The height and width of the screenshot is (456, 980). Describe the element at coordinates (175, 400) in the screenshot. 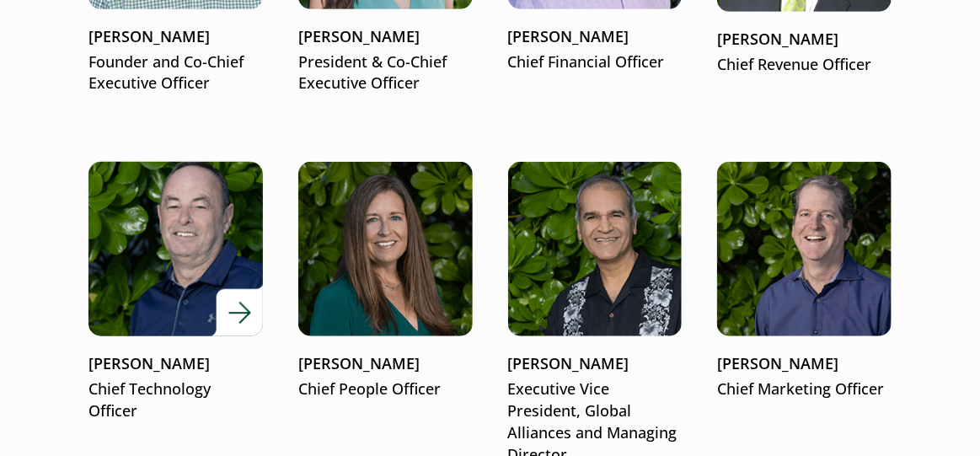

I see `p: Chief Technology Officer` at that location.